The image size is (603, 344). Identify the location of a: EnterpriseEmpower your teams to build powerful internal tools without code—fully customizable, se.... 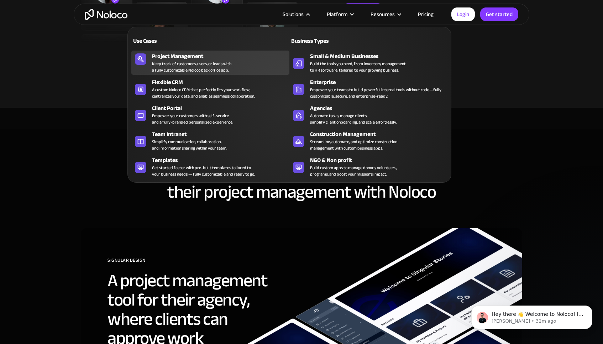
(368, 89).